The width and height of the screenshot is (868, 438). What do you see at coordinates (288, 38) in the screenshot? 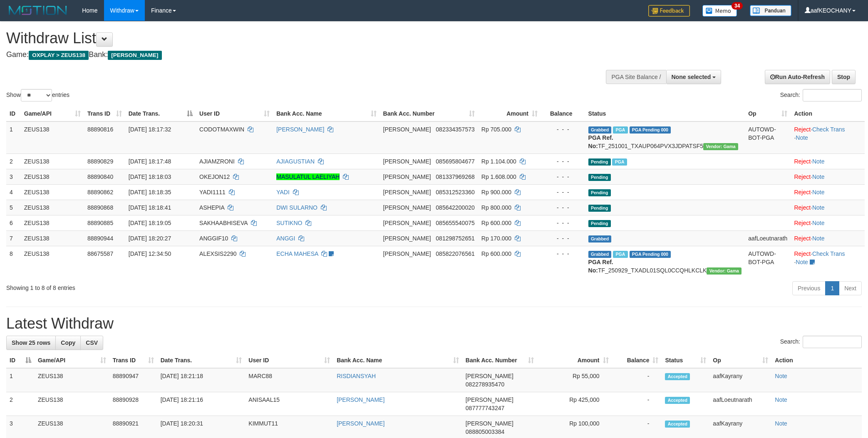
I see `h1: Withdraw List` at bounding box center [288, 38].